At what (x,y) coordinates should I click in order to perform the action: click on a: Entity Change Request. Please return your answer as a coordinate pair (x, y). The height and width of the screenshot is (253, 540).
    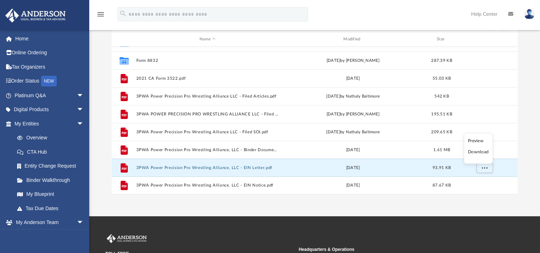
    Looking at the image, I should click on (52, 166).